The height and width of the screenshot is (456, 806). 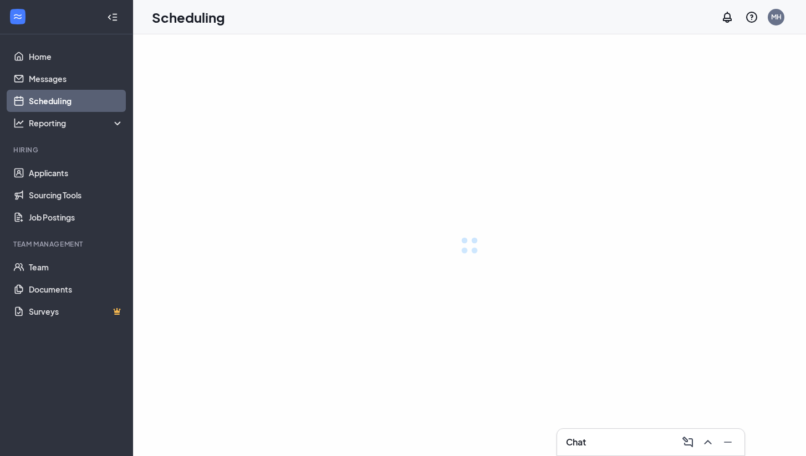 I want to click on svg: WorkstreamLogo, so click(x=18, y=17).